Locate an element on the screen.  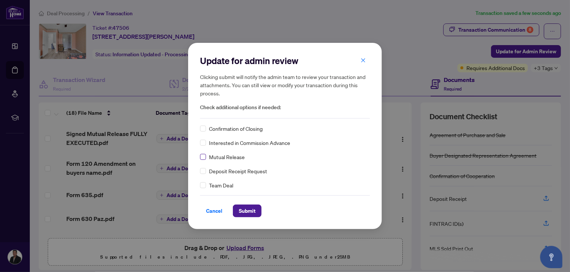
button: Submit is located at coordinates (247, 211).